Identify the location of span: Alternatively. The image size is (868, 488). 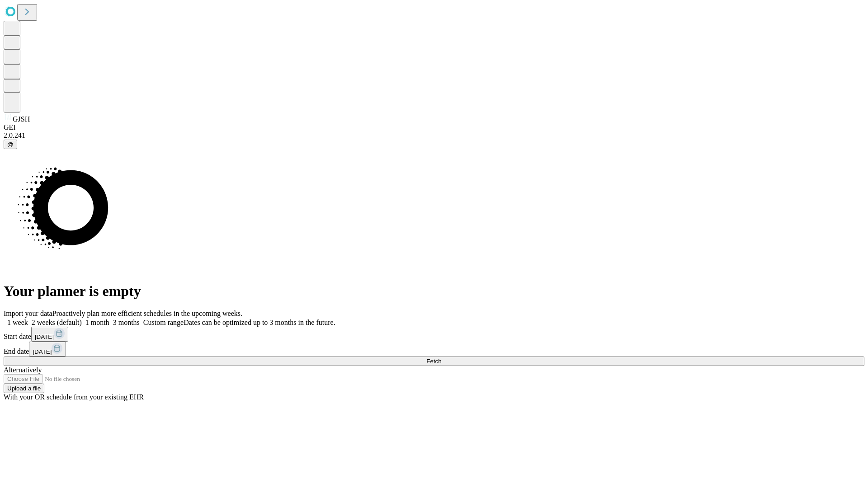
(22, 369).